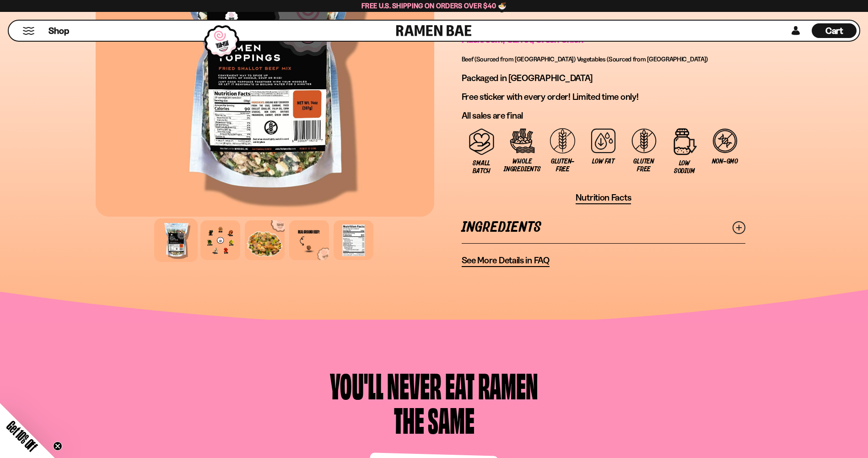 The height and width of the screenshot is (458, 868). What do you see at coordinates (550, 97) in the screenshot?
I see `span: Free sticker with every order! Limited time only!` at bounding box center [550, 97].